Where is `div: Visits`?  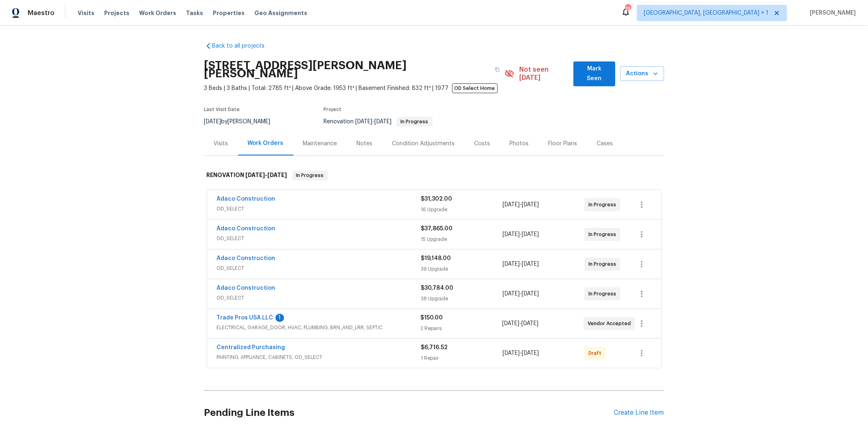 div: Visits is located at coordinates (221, 143).